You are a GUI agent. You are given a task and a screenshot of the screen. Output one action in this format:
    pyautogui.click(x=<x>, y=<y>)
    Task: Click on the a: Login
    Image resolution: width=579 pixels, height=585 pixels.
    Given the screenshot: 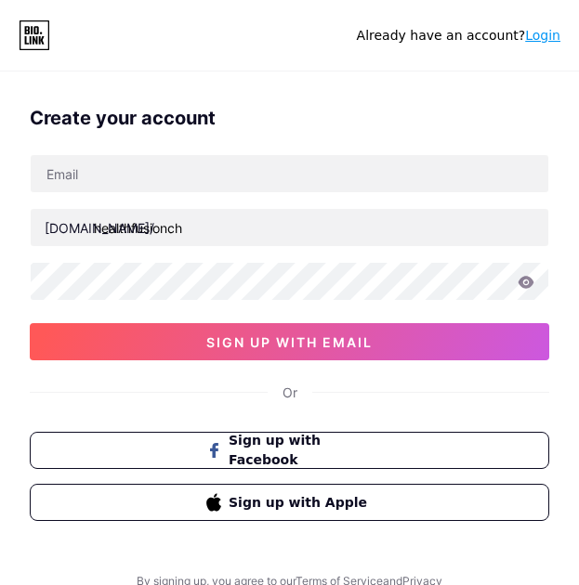 What is the action you would take?
    pyautogui.click(x=542, y=35)
    